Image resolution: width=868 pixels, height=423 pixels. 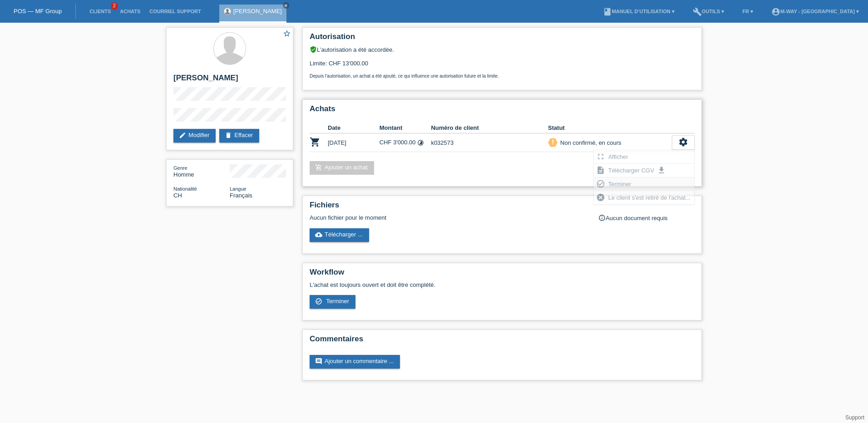 What do you see at coordinates (502, 50) in the screenshot?
I see `div: L’autorisation a été accordée.` at bounding box center [502, 50].